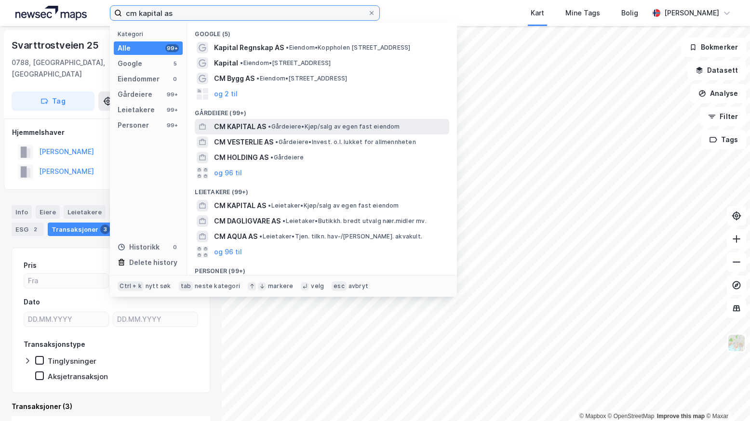 This screenshot has height=421, width=750. What do you see at coordinates (345, 142) in the screenshot?
I see `span: Gårdeiere • Invest. o.l. lukket for allmennheten` at bounding box center [345, 142].